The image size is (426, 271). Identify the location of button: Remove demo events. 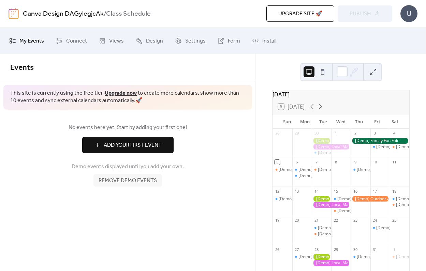
(127, 181).